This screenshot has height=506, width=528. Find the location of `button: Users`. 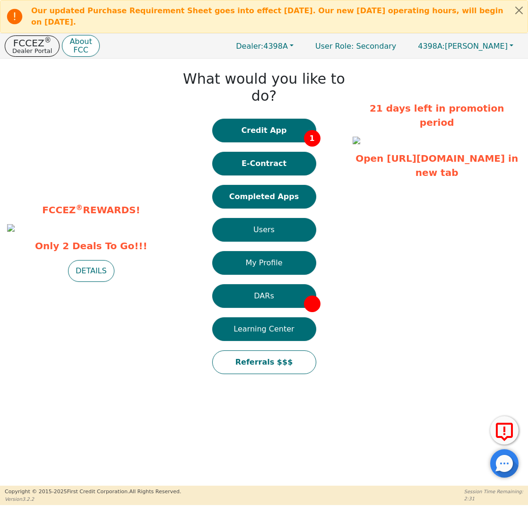

button: Users is located at coordinates (264, 230).